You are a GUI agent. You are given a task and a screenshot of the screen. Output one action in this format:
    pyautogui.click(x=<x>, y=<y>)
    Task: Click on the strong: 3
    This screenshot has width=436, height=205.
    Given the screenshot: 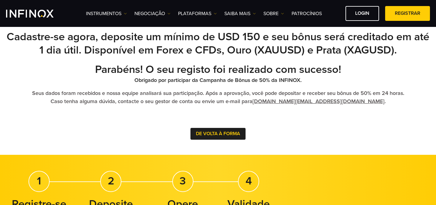 What is the action you would take?
    pyautogui.click(x=183, y=181)
    